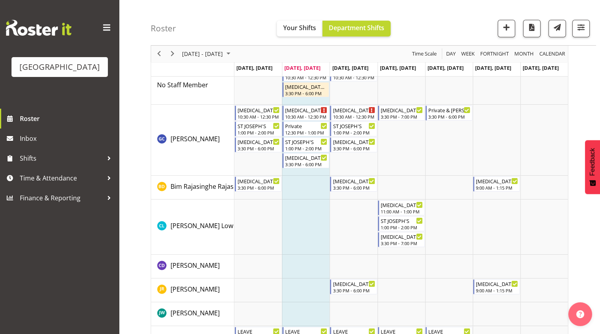 Image resolution: width=600 pixels, height=334 pixels. Describe the element at coordinates (193, 140) in the screenshot. I see `td: Argus Chay resource` at that location.